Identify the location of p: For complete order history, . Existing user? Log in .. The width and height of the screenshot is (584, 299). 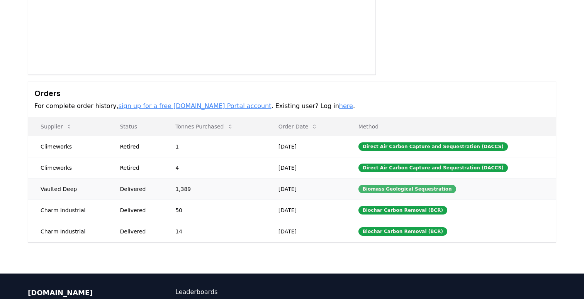
(292, 106).